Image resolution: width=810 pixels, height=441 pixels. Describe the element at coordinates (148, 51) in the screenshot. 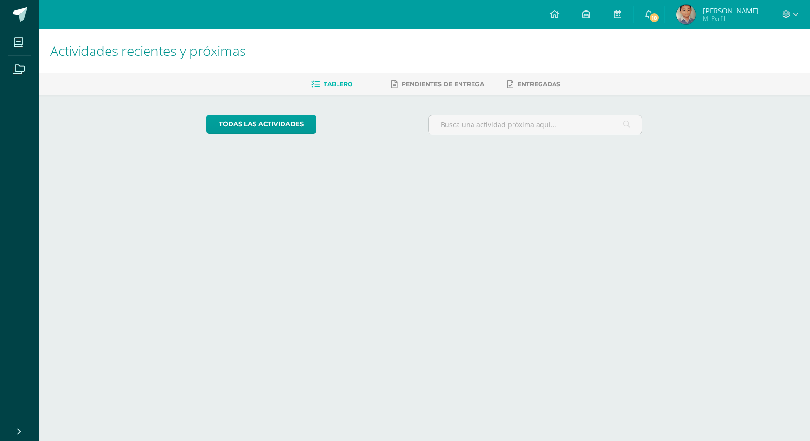

I see `span: Actividades recientes y próximas` at that location.